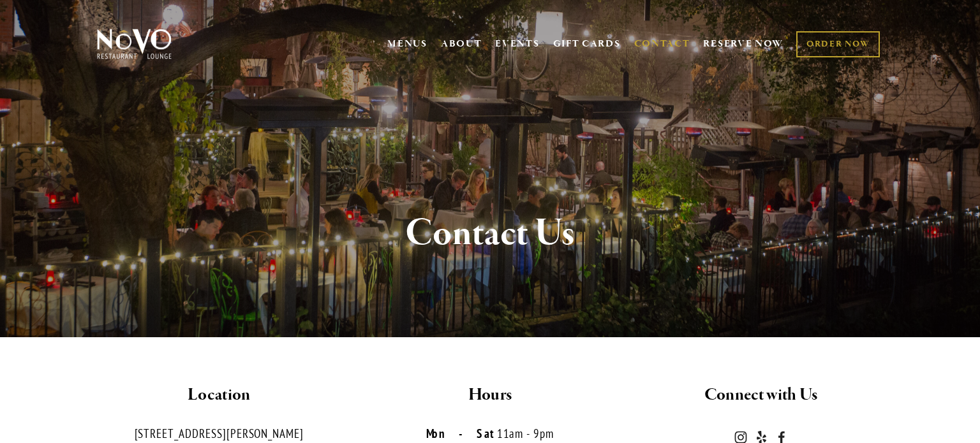 The image size is (980, 443). Describe the element at coordinates (663, 44) in the screenshot. I see `a: CONTACT` at that location.